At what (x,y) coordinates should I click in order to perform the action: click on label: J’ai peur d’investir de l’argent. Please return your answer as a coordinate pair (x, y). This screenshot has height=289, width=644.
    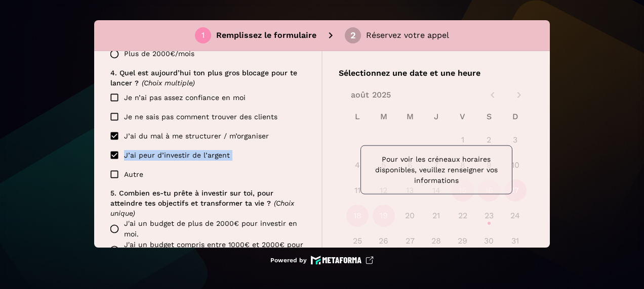
    Looking at the image, I should click on (200, 155).